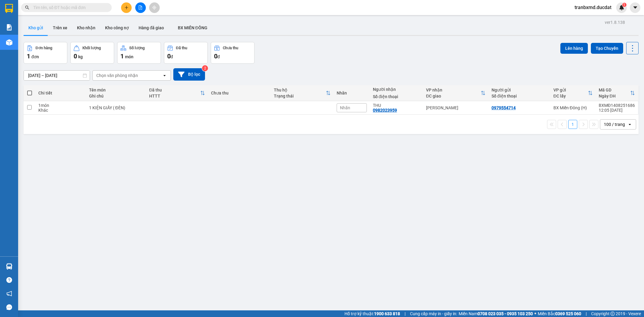  What do you see at coordinates (505, 314) in the screenshot?
I see `strong: 0708 023 035 - 0935 103 250` at bounding box center [505, 314].